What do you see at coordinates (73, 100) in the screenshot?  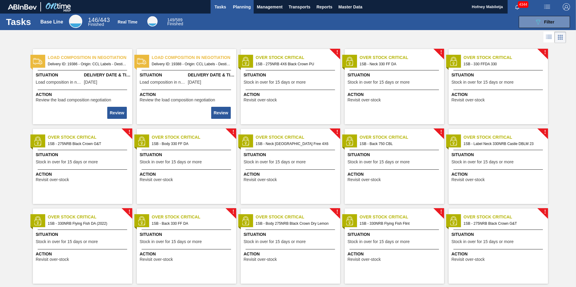 I see `span: Review the load composition negotiation` at bounding box center [73, 100].